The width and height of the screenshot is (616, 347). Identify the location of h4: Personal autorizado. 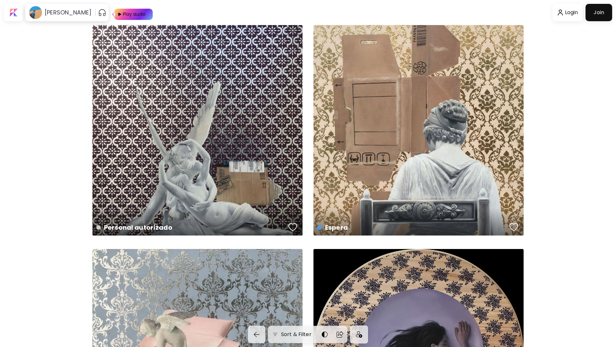
(191, 227).